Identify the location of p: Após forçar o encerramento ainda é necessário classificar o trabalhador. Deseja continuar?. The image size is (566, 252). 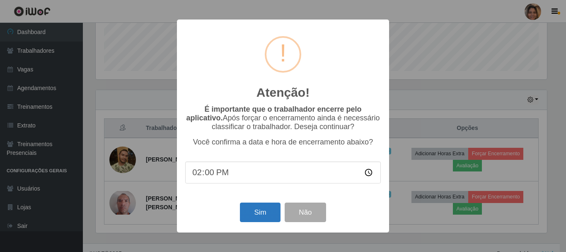
(283, 118).